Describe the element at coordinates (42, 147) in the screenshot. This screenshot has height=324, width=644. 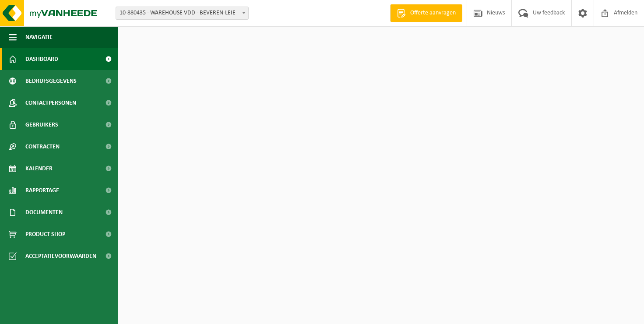
I see `span: Contracten` at that location.